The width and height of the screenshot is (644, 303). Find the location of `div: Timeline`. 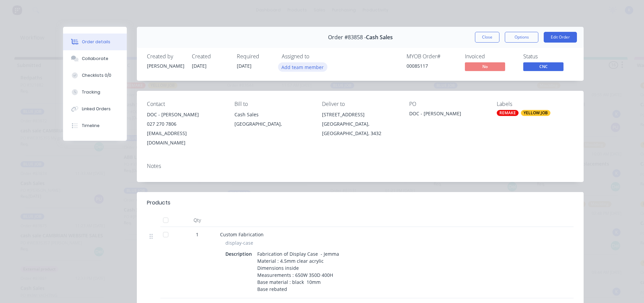

div: Timeline is located at coordinates (91, 126).